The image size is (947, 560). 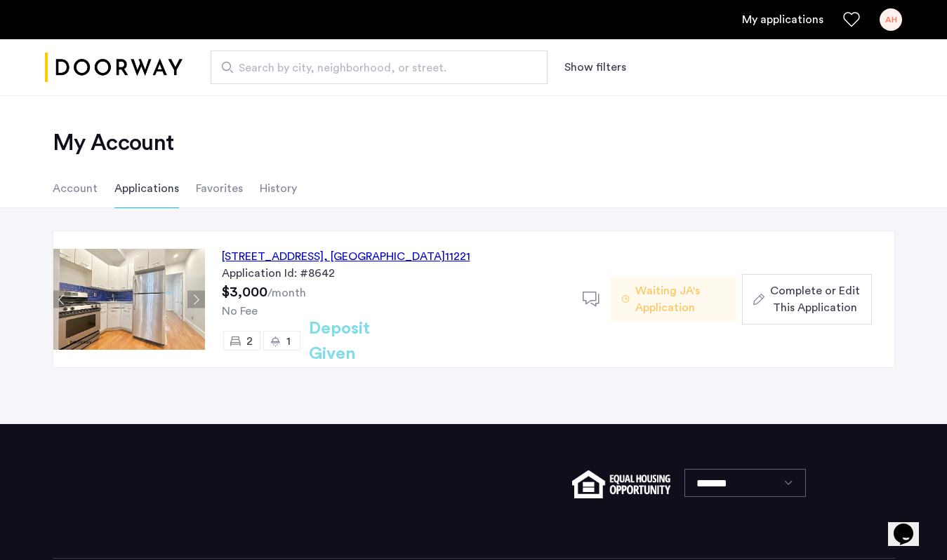 What do you see at coordinates (782, 19) in the screenshot?
I see `a: My application` at bounding box center [782, 19].